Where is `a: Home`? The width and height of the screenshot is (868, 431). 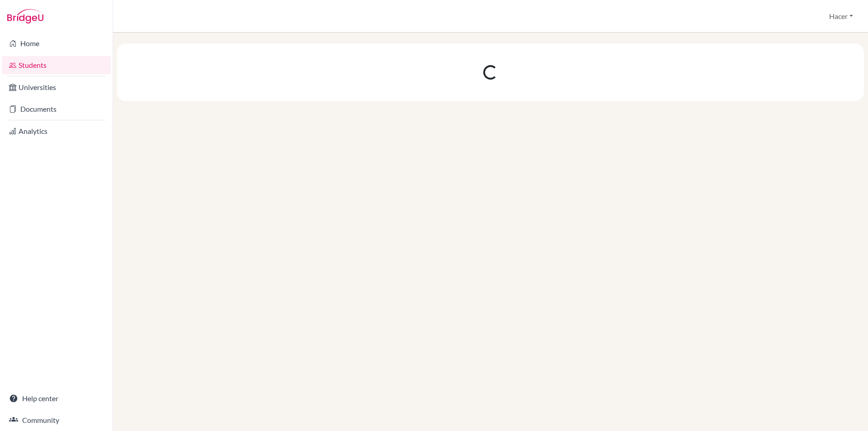
a: Home is located at coordinates (56, 43).